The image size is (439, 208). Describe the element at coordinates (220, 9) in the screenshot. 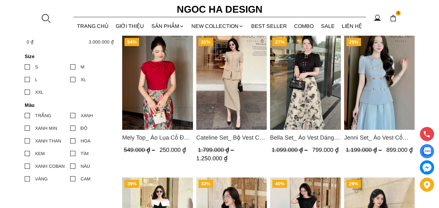

I see `a: Ngoc Ha Design` at that location.